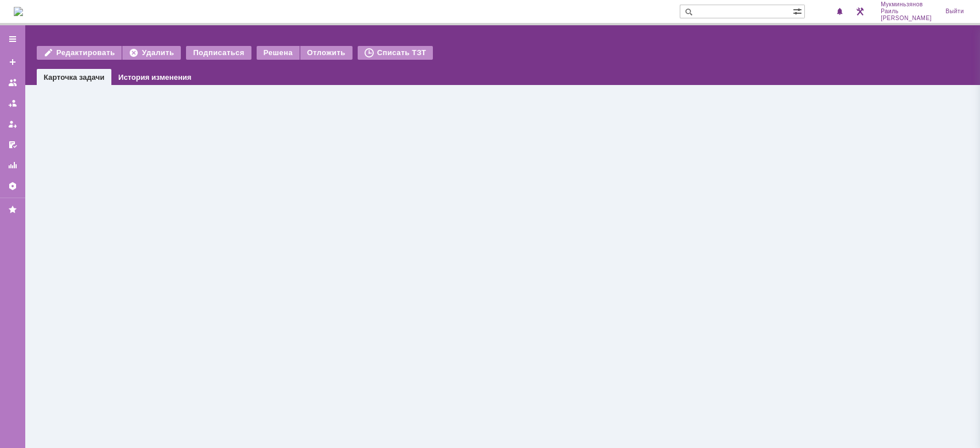 The width and height of the screenshot is (980, 448). What do you see at coordinates (19, 12) in the screenshot?
I see `a: Перейти на домашнюю страницу` at bounding box center [19, 12].